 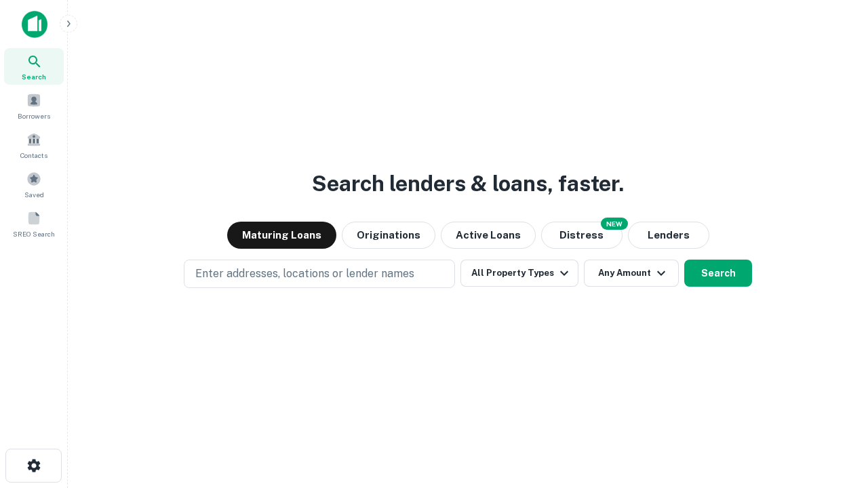 What do you see at coordinates (34, 195) in the screenshot?
I see `span: Saved` at bounding box center [34, 195].